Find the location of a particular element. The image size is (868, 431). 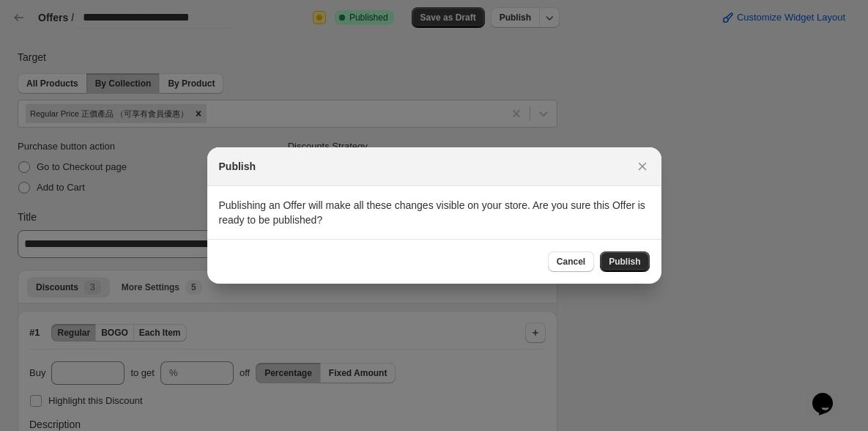

span: Cancel is located at coordinates (571, 262).